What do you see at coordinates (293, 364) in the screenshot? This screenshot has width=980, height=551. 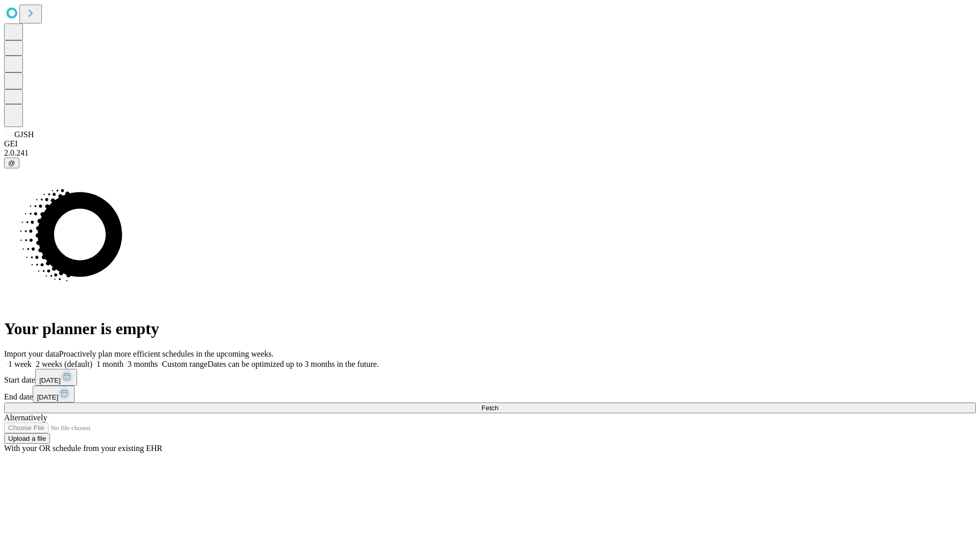 I see `span: Dates can be optimized up to 3 months in the future.` at bounding box center [293, 364].